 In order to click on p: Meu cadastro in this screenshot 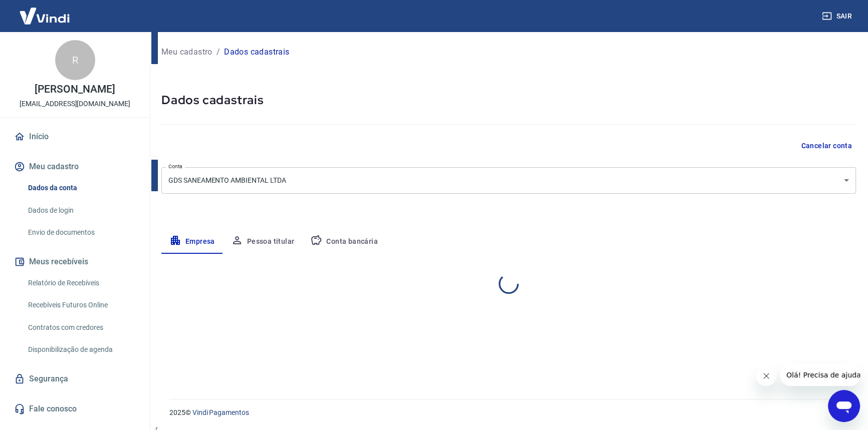, I will do `click(187, 52)`.